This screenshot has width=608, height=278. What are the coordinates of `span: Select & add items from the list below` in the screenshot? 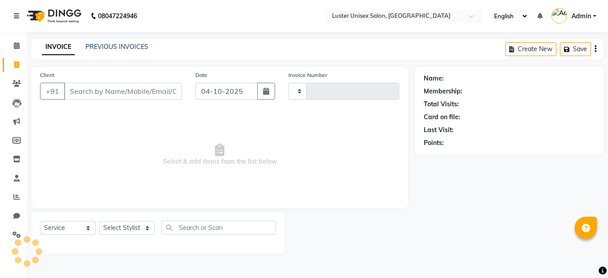 It's located at (219, 155).